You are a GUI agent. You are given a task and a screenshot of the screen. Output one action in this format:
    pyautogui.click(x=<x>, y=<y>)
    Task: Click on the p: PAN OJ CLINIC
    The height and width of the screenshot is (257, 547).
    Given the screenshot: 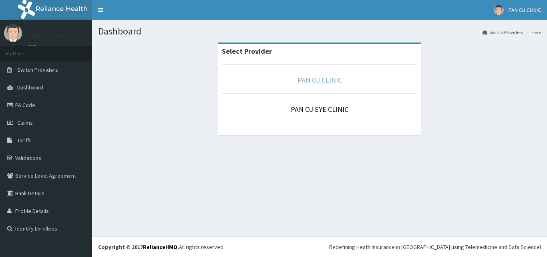 What is the action you would take?
    pyautogui.click(x=50, y=36)
    